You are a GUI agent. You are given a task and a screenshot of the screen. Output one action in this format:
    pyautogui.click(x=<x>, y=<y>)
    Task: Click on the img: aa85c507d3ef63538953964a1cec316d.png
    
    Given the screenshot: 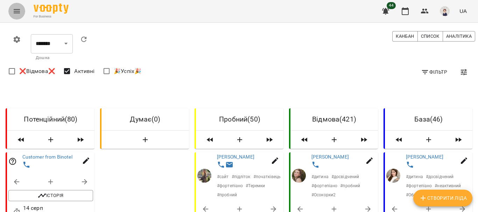 What is the action you would take?
    pyautogui.click(x=445, y=11)
    